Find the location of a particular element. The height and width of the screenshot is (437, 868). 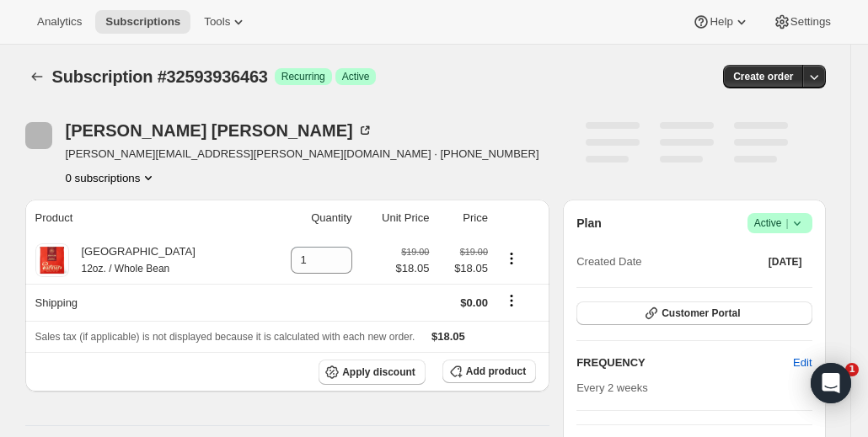

button: Analytics is located at coordinates (59, 22).